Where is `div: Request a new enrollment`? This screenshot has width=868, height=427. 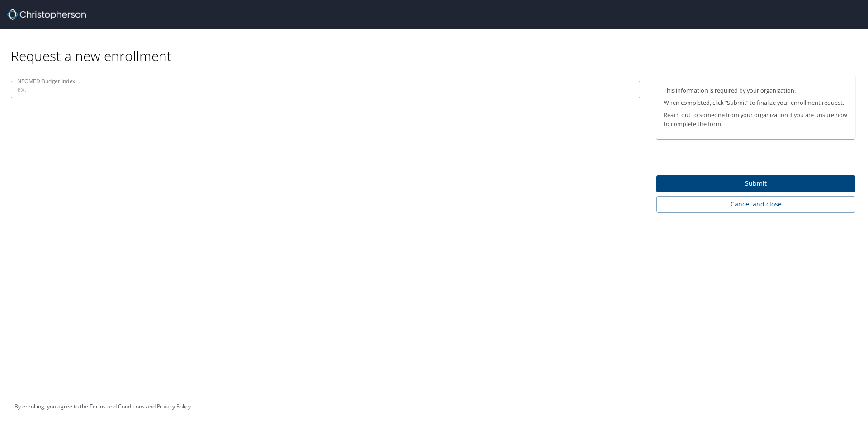 div: Request a new enrollment is located at coordinates (436, 47).